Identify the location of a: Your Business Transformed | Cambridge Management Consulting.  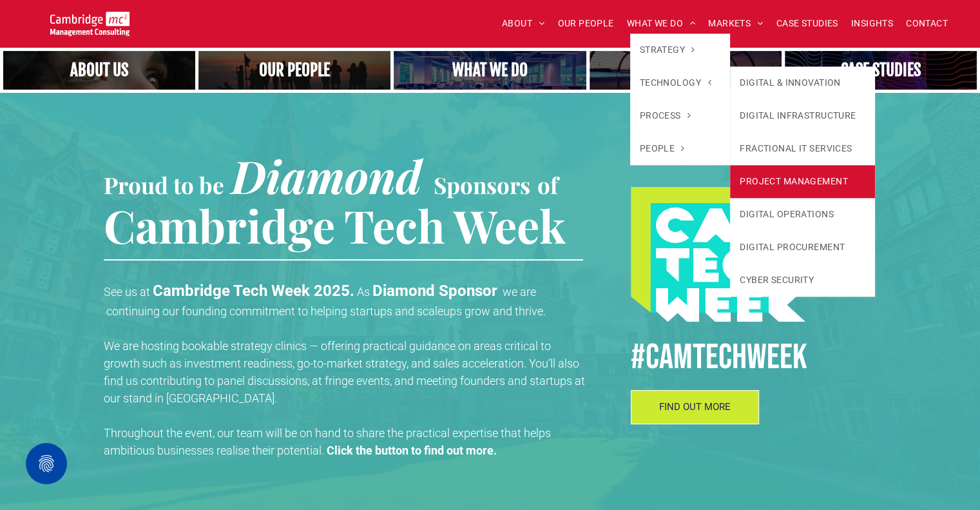
(90, 20).